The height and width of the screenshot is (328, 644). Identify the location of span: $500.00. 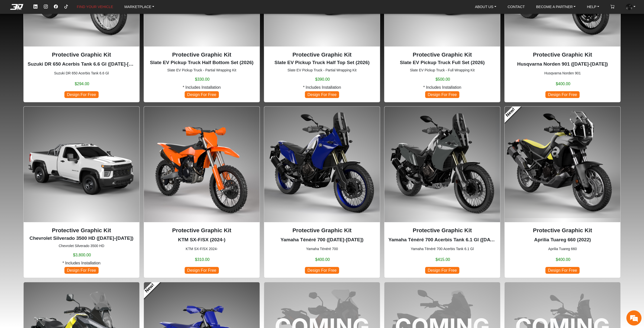
(443, 80).